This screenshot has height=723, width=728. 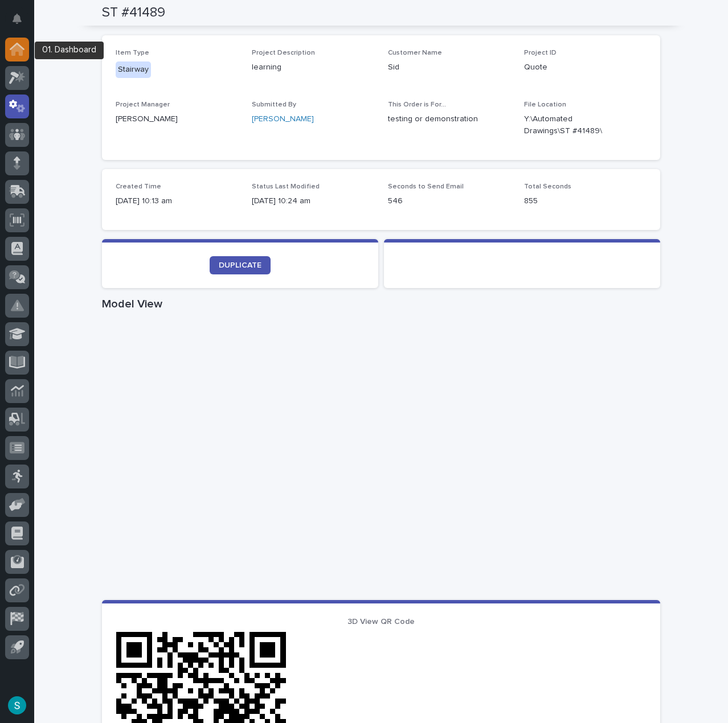 What do you see at coordinates (21, 23) in the screenshot?
I see `div: Notifications` at bounding box center [21, 23].